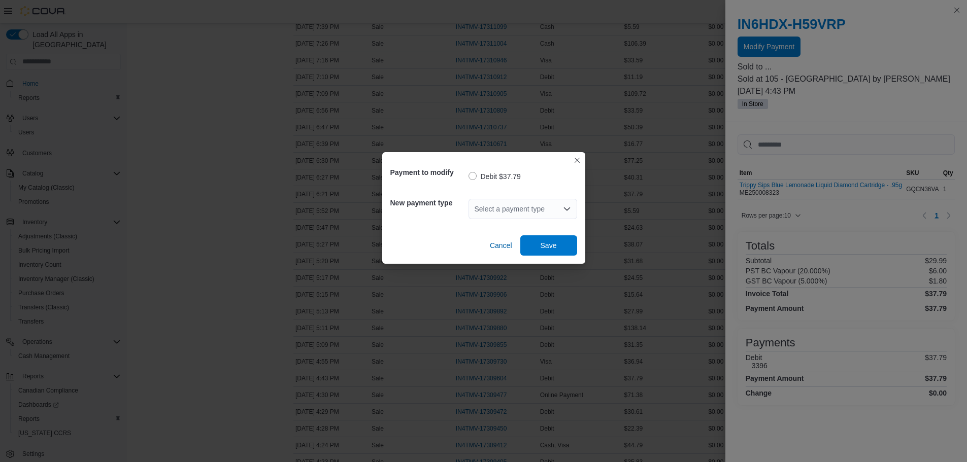  I want to click on button: Open list of options, so click(567, 209).